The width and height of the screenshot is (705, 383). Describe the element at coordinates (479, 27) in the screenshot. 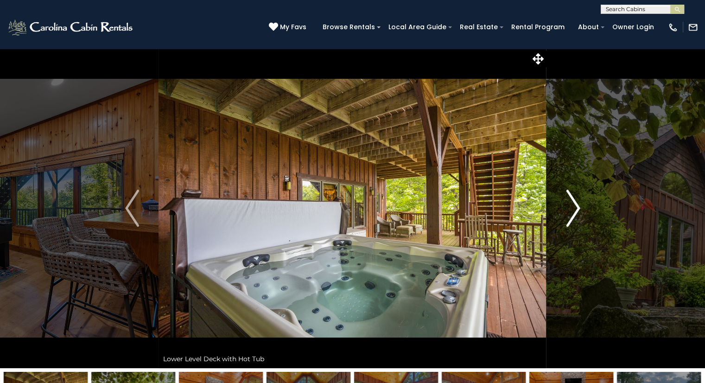

I see `a: Real Estate` at that location.